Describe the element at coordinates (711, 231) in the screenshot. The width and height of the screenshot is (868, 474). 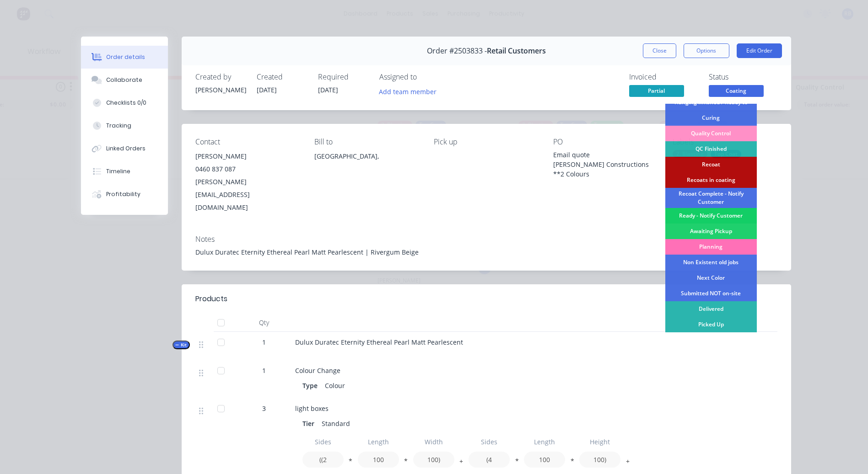
I see `div: Awaiting Pickup` at that location.